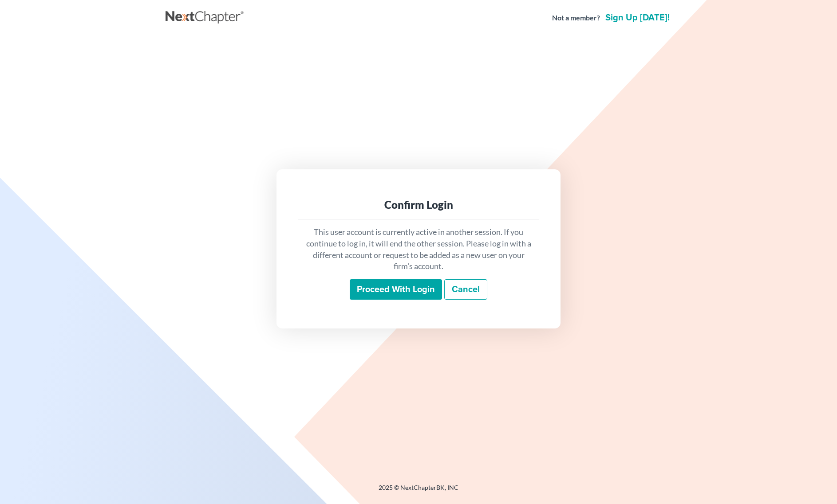 This screenshot has height=504, width=837. Describe the element at coordinates (466, 289) in the screenshot. I see `a: Cancel` at that location.